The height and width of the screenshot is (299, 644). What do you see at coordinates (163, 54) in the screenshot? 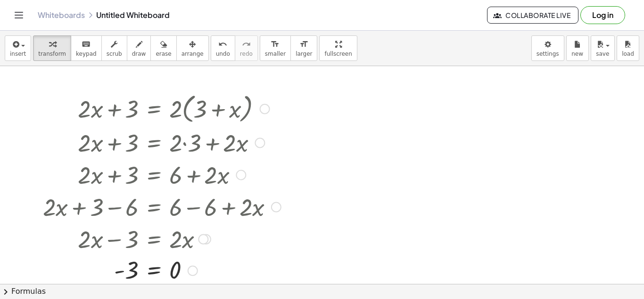
I see `span: erase` at bounding box center [163, 54].